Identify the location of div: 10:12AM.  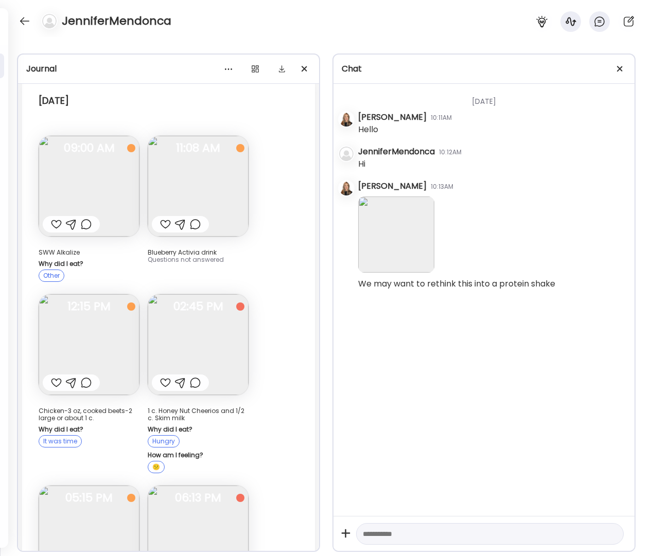
(450, 152).